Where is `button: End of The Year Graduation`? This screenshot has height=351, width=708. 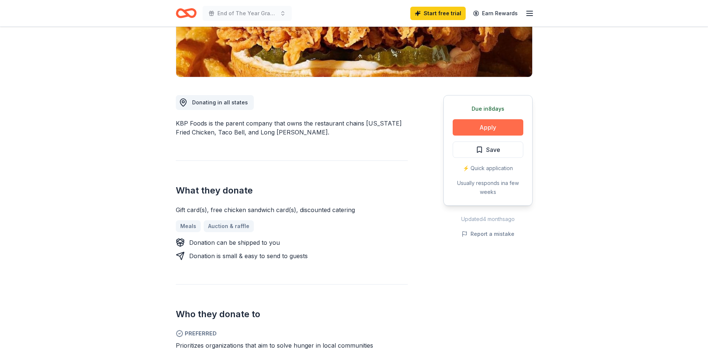 button: End of The Year Graduation is located at coordinates (247, 13).